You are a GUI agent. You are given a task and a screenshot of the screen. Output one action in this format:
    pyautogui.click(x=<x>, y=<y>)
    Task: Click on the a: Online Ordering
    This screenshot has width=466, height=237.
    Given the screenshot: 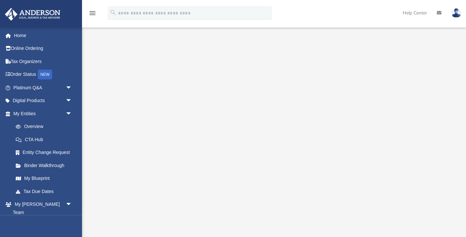 What is the action you would take?
    pyautogui.click(x=43, y=49)
    